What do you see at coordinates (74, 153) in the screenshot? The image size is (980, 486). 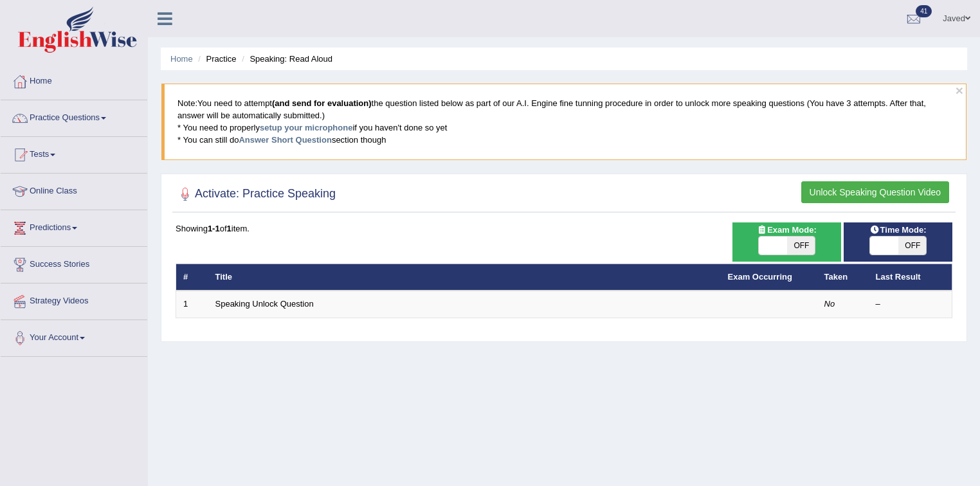 I see `a: Tests` at bounding box center [74, 153].